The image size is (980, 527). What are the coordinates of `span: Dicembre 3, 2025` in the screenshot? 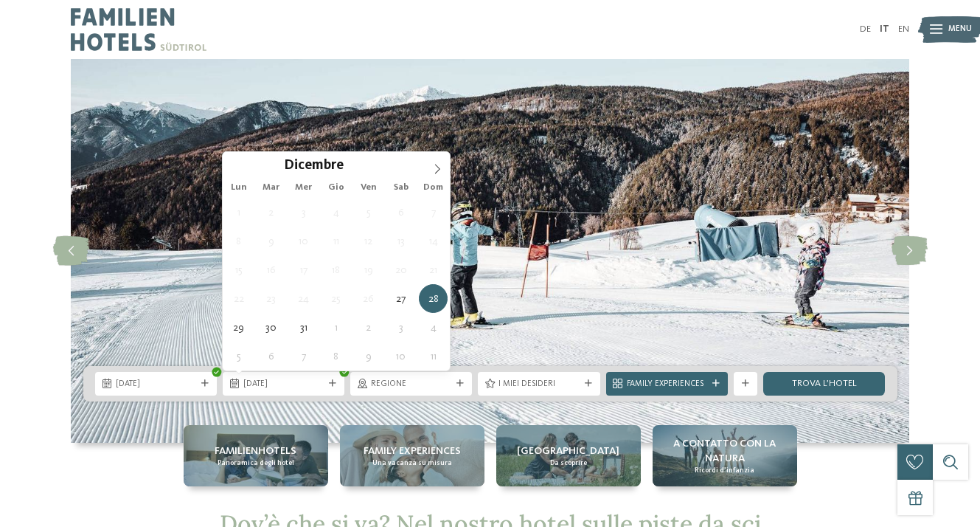 It's located at (303, 211).